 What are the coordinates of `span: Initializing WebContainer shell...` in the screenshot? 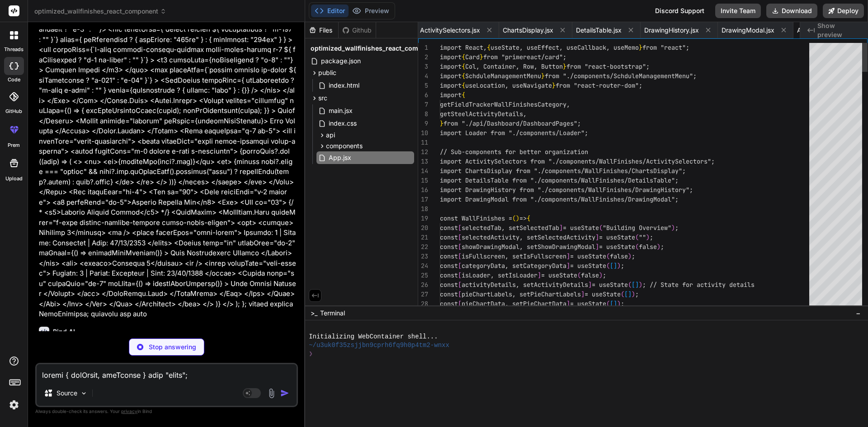 It's located at (373, 337).